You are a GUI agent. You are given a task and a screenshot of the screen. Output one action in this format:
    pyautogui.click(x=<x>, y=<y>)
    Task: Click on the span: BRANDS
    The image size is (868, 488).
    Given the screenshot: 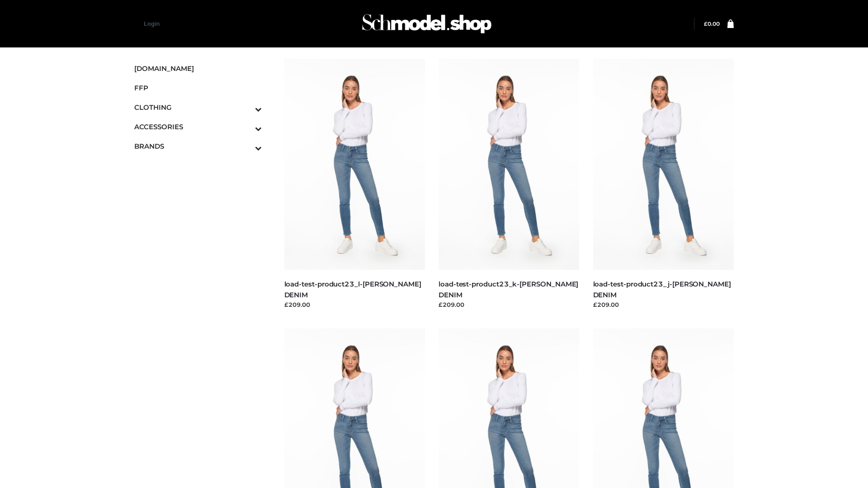 What is the action you would take?
    pyautogui.click(x=199, y=146)
    